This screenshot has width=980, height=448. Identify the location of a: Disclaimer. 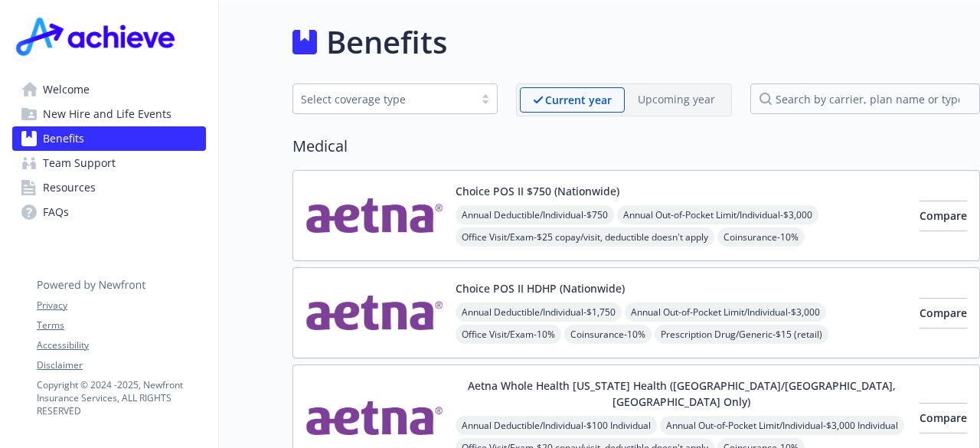
(121, 365).